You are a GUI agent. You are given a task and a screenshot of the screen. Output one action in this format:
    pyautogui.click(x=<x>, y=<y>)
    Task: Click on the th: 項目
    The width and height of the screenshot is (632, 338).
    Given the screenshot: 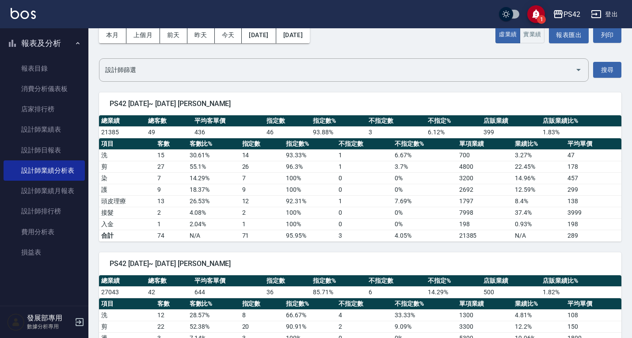 What is the action you would take?
    pyautogui.click(x=127, y=144)
    